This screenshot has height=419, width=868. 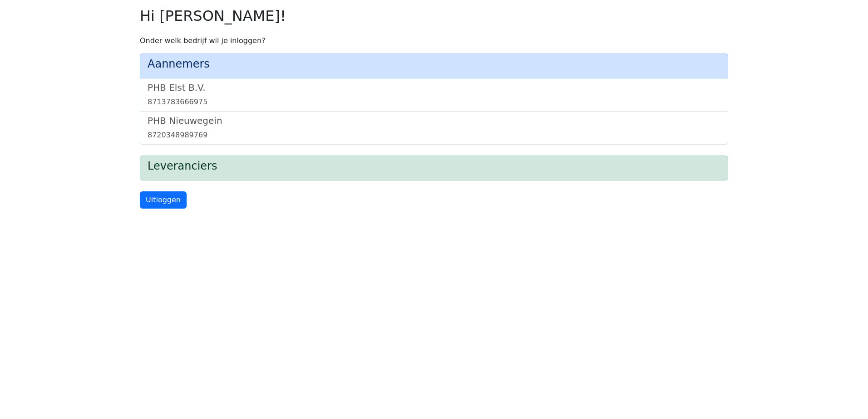 What do you see at coordinates (434, 135) in the screenshot?
I see `div: 8720348989769` at bounding box center [434, 135].